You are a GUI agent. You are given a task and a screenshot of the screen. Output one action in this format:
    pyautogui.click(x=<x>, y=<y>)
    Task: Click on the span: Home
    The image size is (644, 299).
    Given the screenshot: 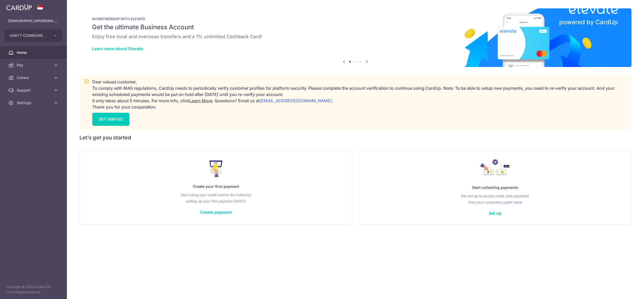 What is the action you would take?
    pyautogui.click(x=34, y=53)
    